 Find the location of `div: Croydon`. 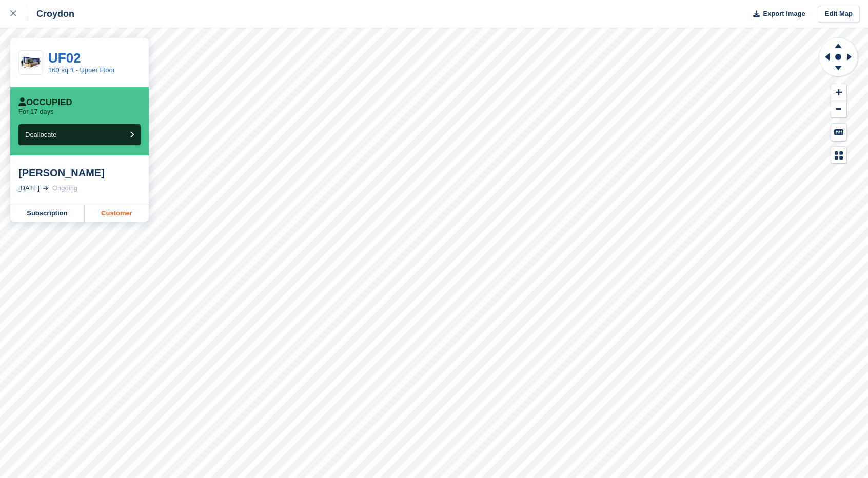

div: Croydon is located at coordinates (51, 14).